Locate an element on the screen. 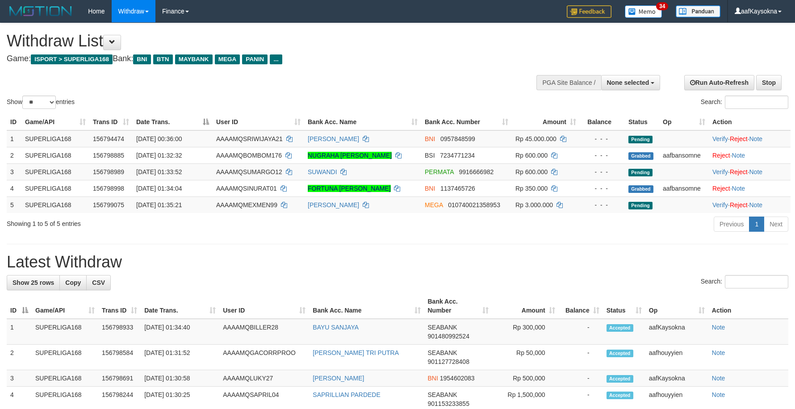  h1: Withdraw List is located at coordinates (264, 41).